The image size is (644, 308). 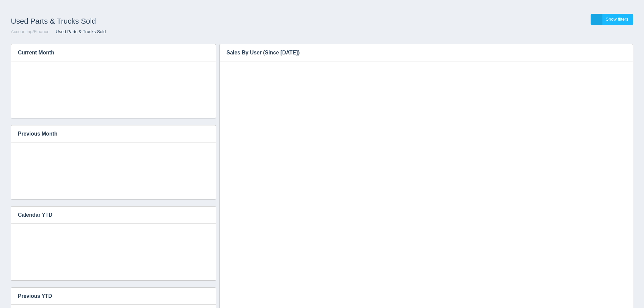 I want to click on h3: Current Month, so click(x=108, y=53).